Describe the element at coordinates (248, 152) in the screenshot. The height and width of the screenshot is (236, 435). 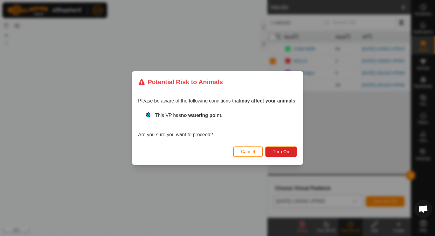
I see `span: Cancel` at that location.